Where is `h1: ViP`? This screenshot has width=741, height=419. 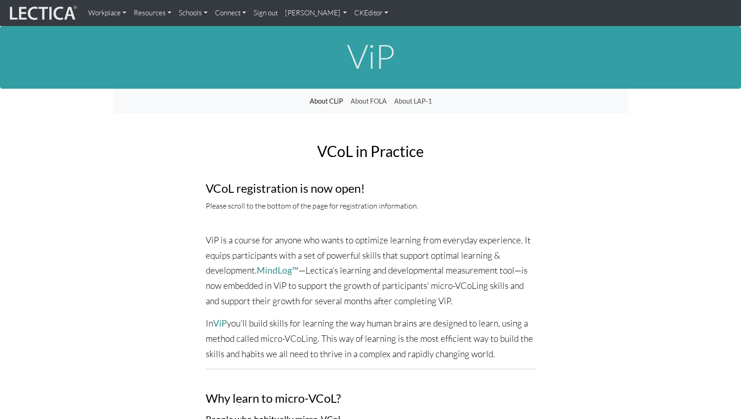 h1: ViP is located at coordinates (371, 56).